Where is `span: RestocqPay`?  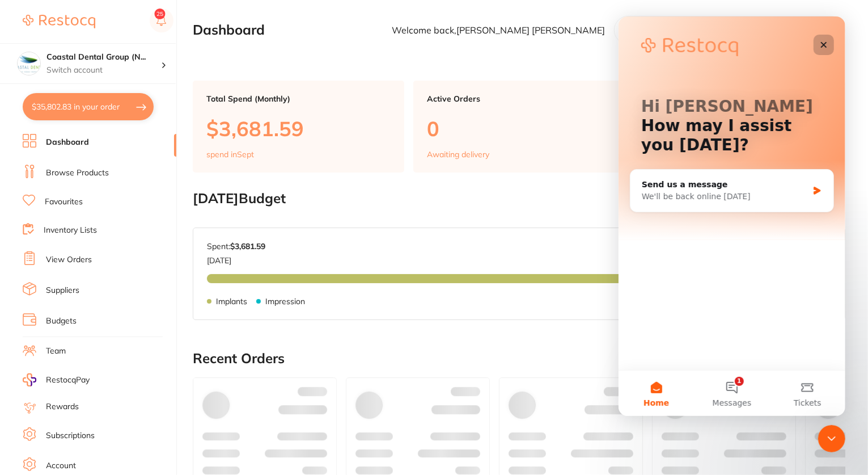
span: RestocqPay is located at coordinates (68, 380).